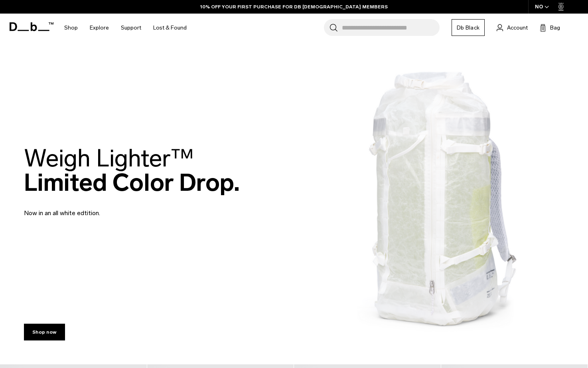 The image size is (588, 368). Describe the element at coordinates (468, 27) in the screenshot. I see `a: Db Black` at that location.